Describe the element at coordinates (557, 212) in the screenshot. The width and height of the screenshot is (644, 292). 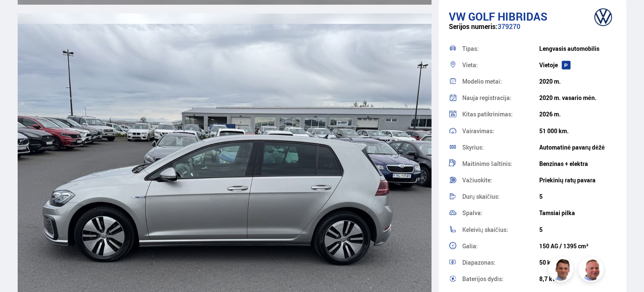
I see `font: Tamsiai pilka` at that location.